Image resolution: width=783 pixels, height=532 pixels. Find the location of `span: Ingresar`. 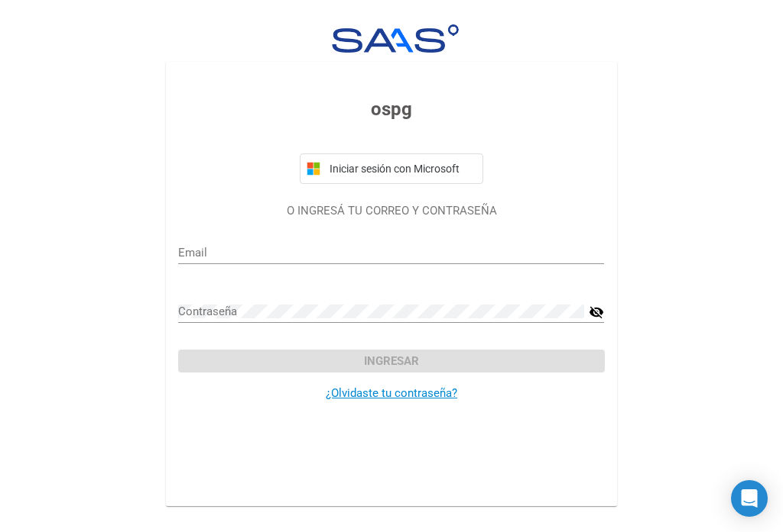

span: Ingresar is located at coordinates (391, 361).